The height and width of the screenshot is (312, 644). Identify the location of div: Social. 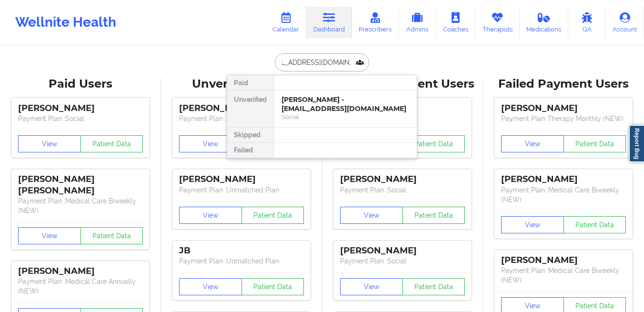
(346, 117).